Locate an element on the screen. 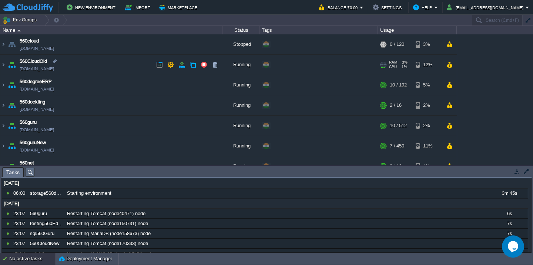 This screenshot has height=265, width=533. span: CPU is located at coordinates (393, 67).